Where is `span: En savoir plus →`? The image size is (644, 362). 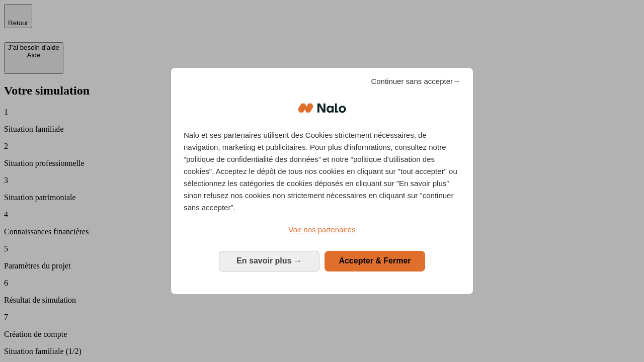 span: En savoir plus → is located at coordinates (269, 261).